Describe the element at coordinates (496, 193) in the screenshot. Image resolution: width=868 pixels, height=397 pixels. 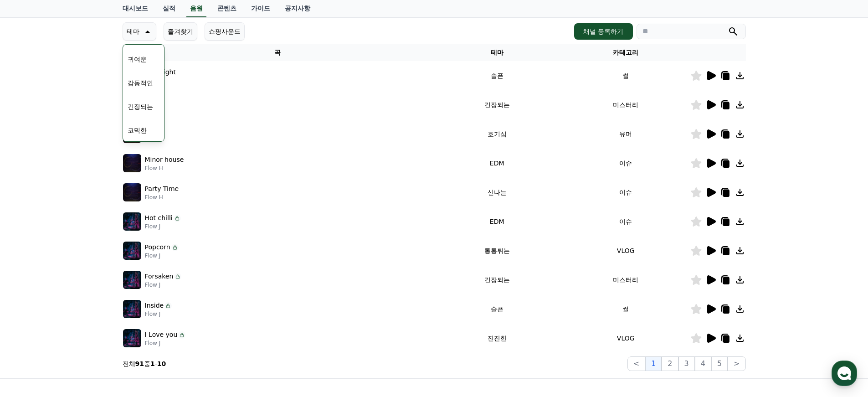
I see `td: 신나는` at that location.